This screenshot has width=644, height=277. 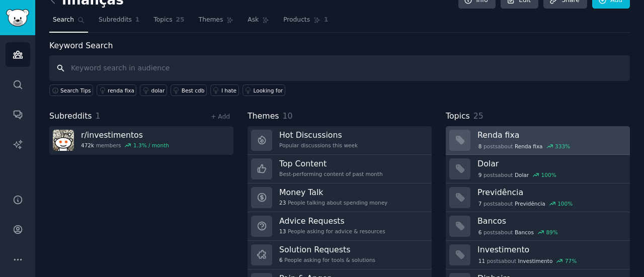 I want to click on a: Money Talk23People talking about spending money, so click(x=340, y=198).